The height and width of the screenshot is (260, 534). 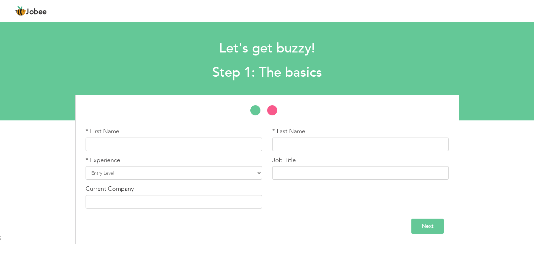 I want to click on label: * Experience, so click(x=103, y=161).